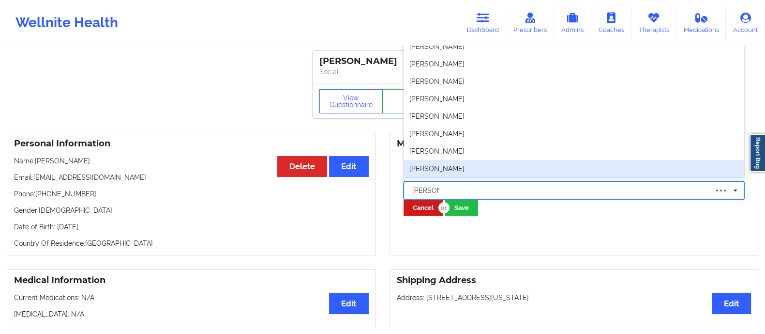  Describe the element at coordinates (573, 23) in the screenshot. I see `a: Admins` at that location.